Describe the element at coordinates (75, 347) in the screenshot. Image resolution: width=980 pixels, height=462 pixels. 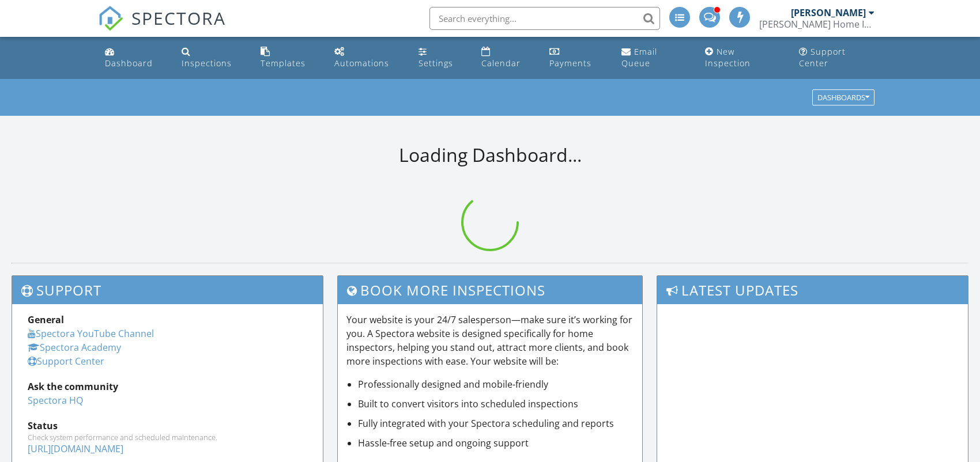
I see `a: Spectora Academy` at that location.